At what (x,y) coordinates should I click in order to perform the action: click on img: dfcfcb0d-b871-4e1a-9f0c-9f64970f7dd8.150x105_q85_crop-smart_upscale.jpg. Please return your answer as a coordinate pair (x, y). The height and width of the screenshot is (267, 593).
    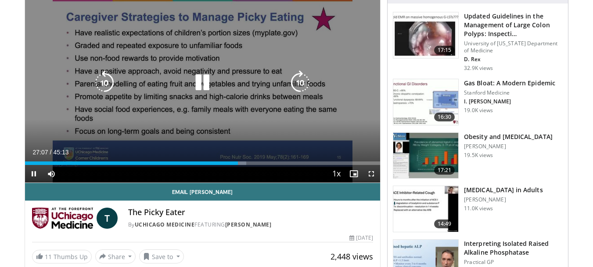
    Looking at the image, I should click on (426, 35).